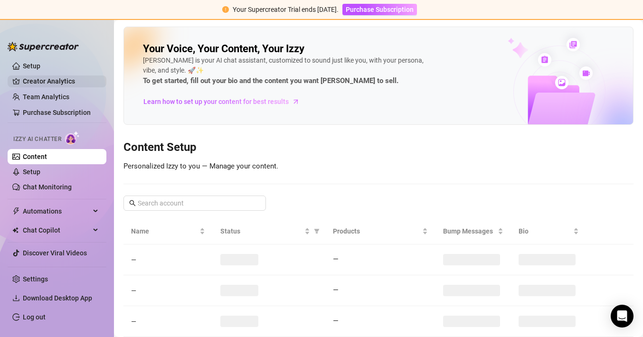 The image size is (643, 337). Describe the element at coordinates (548, 231) in the screenshot. I see `th: Bio` at that location.